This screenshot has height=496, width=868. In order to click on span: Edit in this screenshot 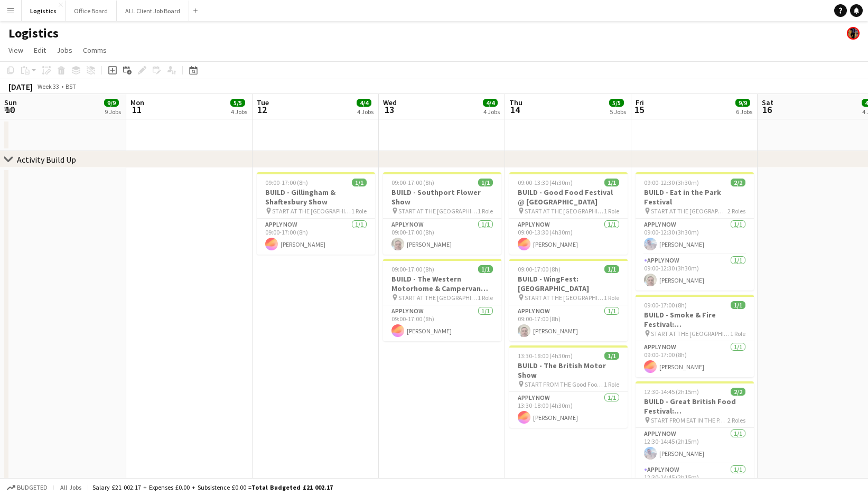, I will do `click(40, 50)`.